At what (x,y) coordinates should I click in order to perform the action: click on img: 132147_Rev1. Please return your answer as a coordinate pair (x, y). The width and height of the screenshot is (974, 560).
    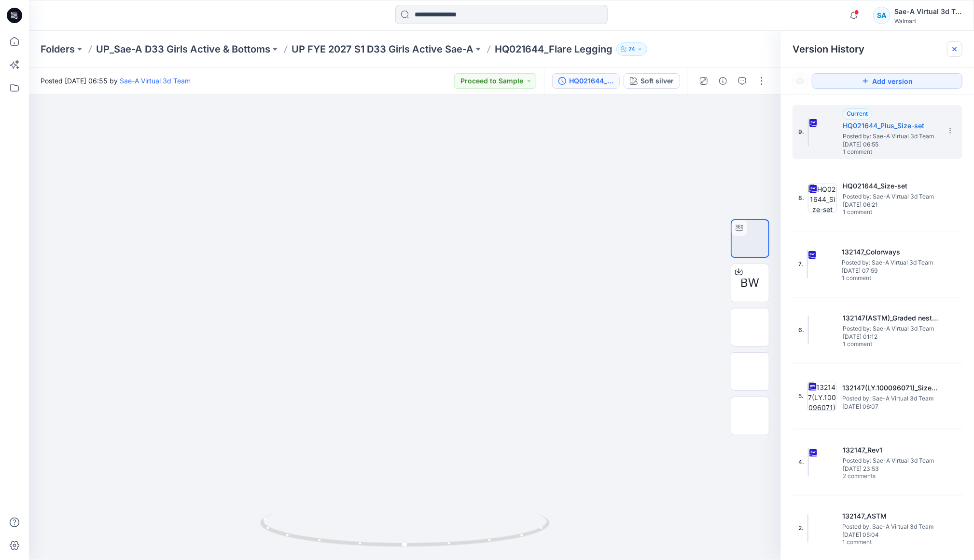
    Looking at the image, I should click on (808, 462).